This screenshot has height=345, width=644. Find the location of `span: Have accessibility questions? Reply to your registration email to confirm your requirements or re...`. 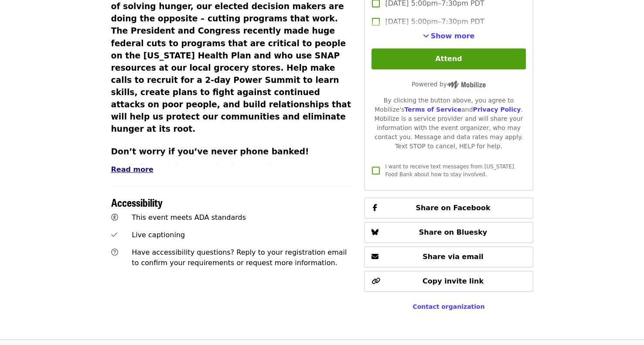

span: Have accessibility questions? Reply to your registration email to confirm your requirements or re... is located at coordinates (239, 257).